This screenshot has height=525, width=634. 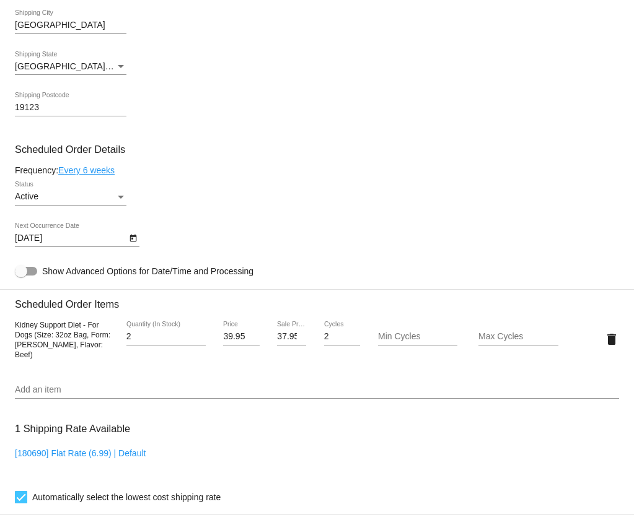 What do you see at coordinates (518, 337) in the screenshot?
I see `input: Max Cycles` at bounding box center [518, 337].